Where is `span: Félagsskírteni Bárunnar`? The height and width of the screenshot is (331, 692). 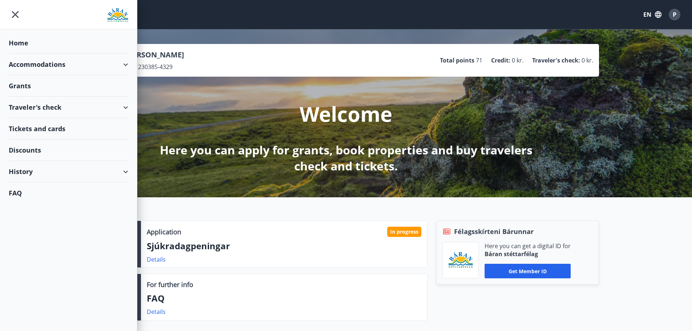
span: Félagsskírteni Bárunnar is located at coordinates (493, 231).